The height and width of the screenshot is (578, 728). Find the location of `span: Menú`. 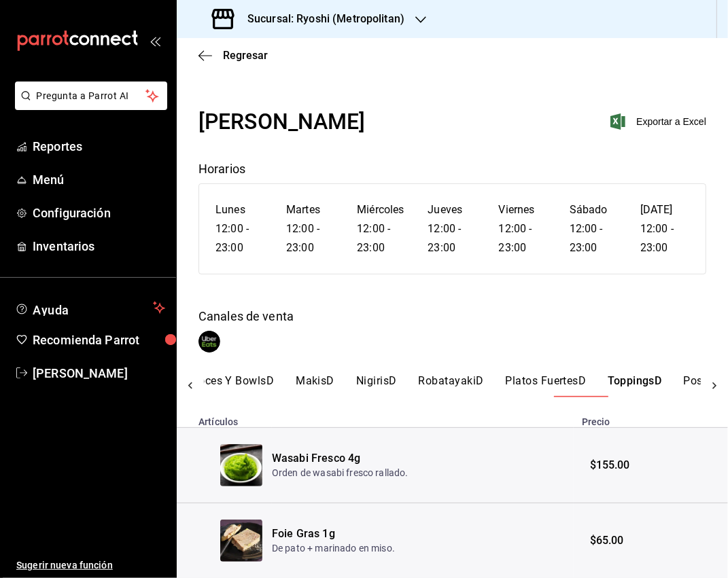

span: Menú is located at coordinates (99, 179).